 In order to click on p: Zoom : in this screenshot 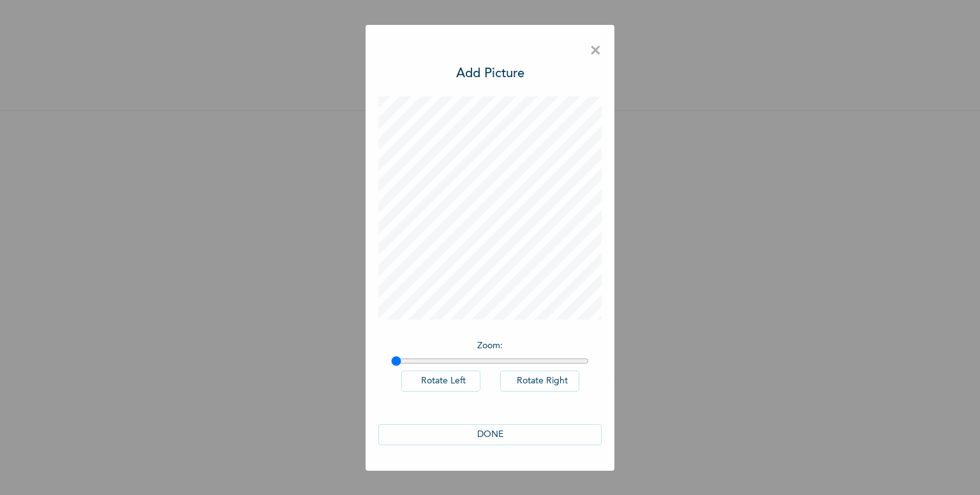, I will do `click(490, 345)`.